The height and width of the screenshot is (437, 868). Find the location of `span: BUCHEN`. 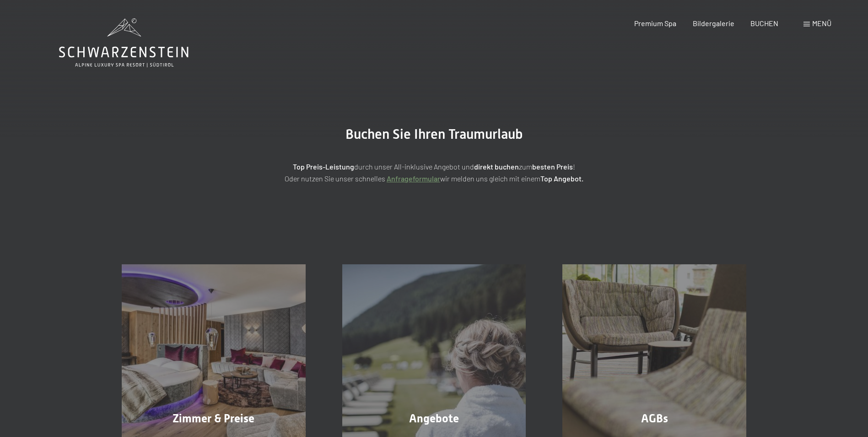

span: BUCHEN is located at coordinates (764, 23).